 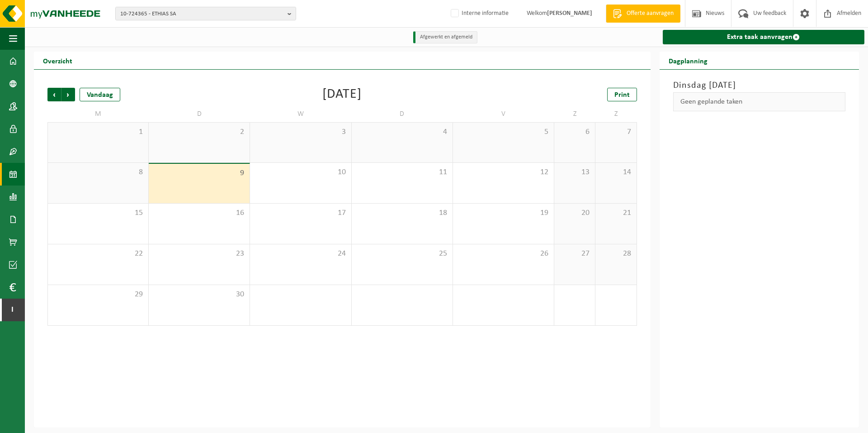 What do you see at coordinates (575, 132) in the screenshot?
I see `span: 6` at bounding box center [575, 132].